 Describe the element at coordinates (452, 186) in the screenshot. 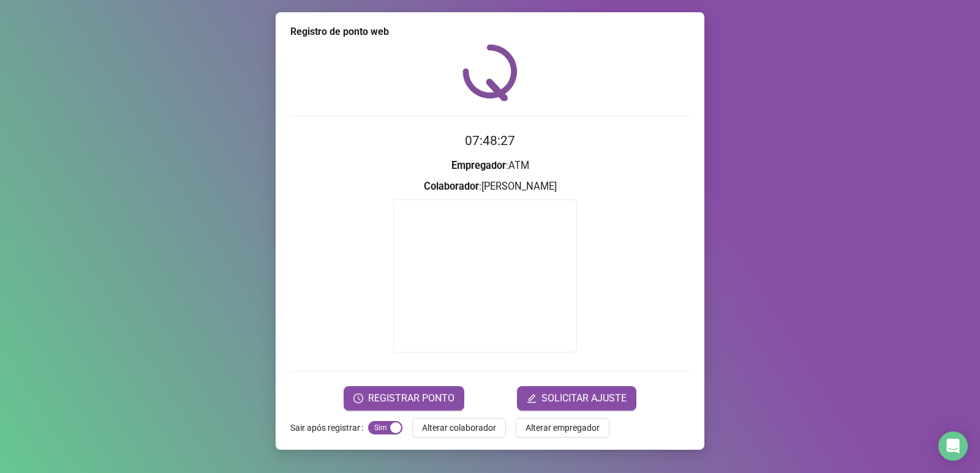

I see `strong: Colaborador` at that location.